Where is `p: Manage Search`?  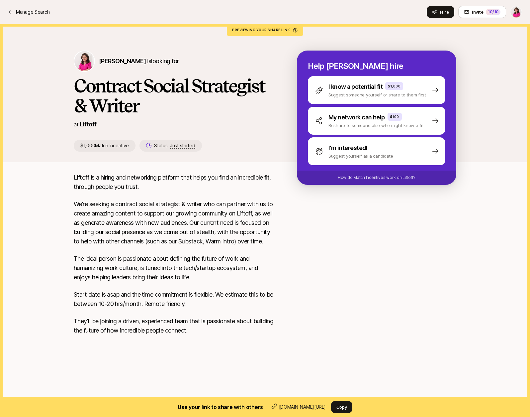
p: Manage Search is located at coordinates (33, 12).